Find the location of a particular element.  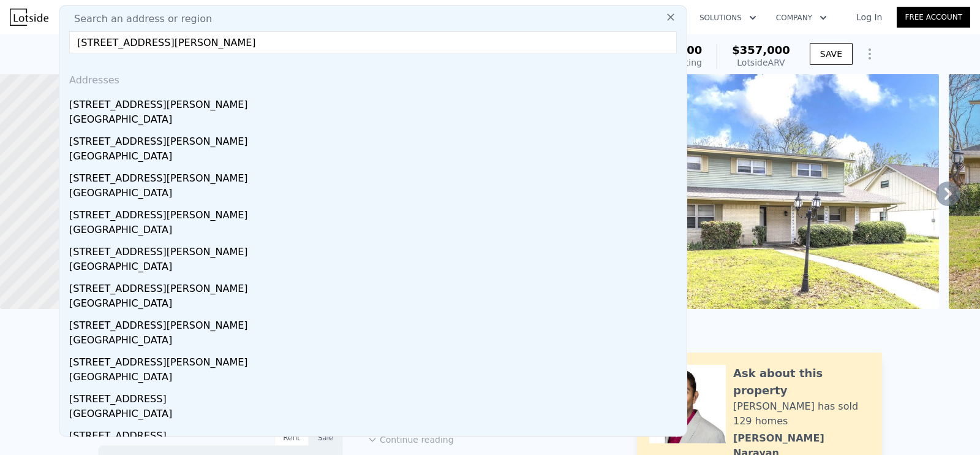

div: Sale is located at coordinates (326, 438).